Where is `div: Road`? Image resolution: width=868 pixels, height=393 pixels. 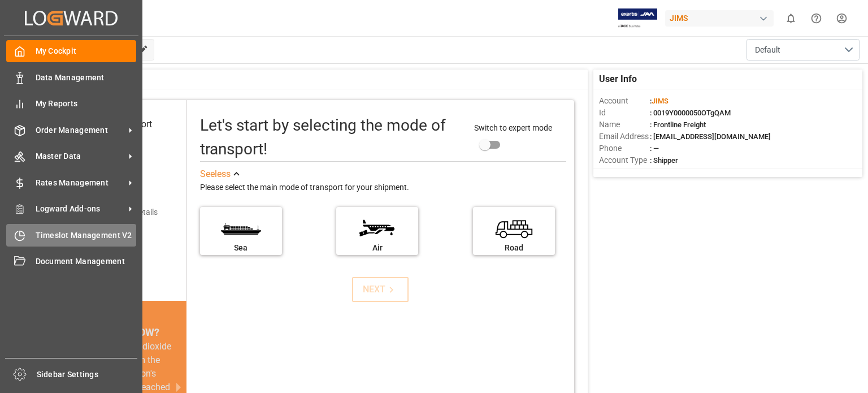 div: Road is located at coordinates (514, 248).